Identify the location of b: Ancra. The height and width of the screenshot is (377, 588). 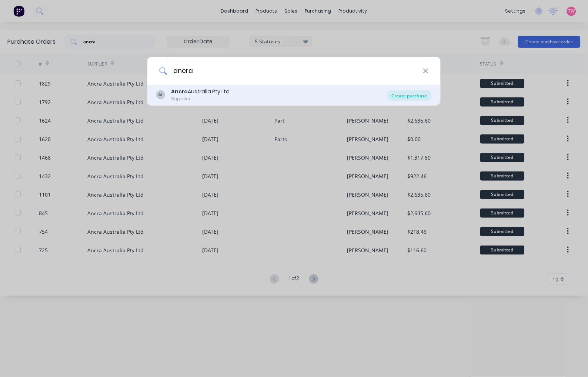
(179, 91).